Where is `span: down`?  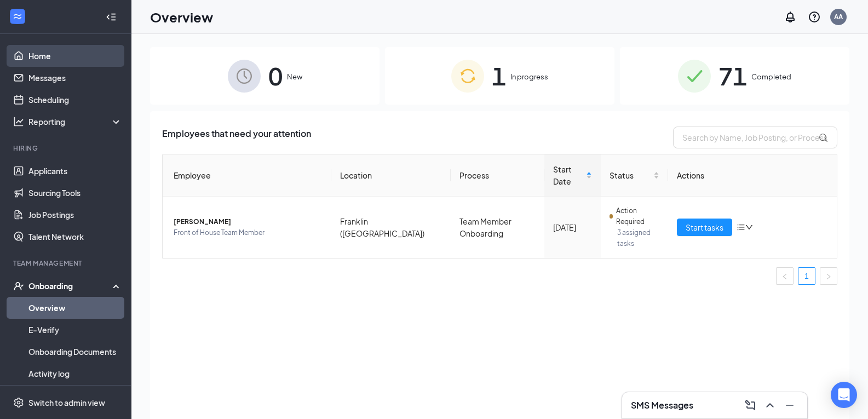
span: down is located at coordinates (749, 227).